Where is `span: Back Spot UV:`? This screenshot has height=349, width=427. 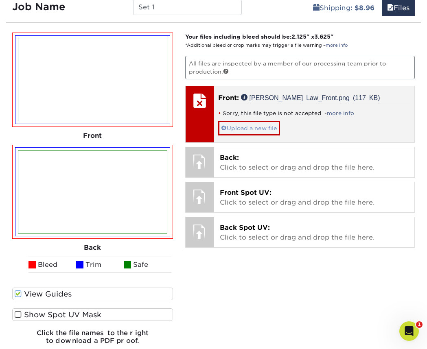 span: Back Spot UV: is located at coordinates (245, 228).